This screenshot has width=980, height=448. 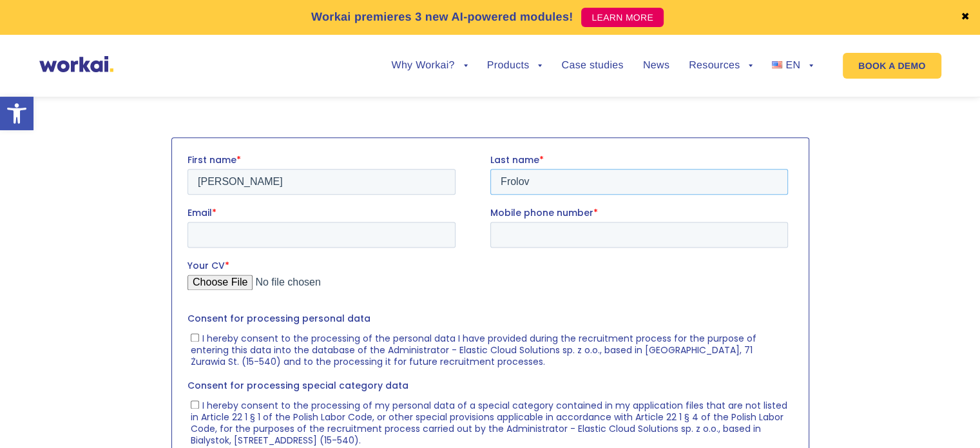 What do you see at coordinates (622, 17) in the screenshot?
I see `a: LEARN MORE` at bounding box center [622, 17].